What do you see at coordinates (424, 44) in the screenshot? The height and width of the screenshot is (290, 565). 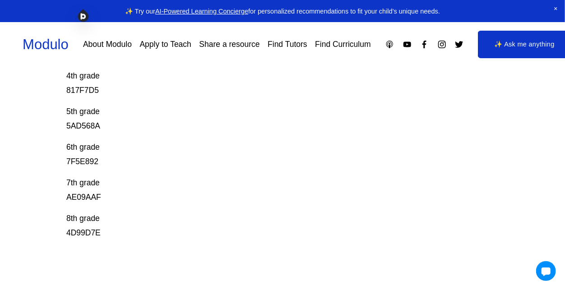 I see `a: Facebook` at bounding box center [424, 44].